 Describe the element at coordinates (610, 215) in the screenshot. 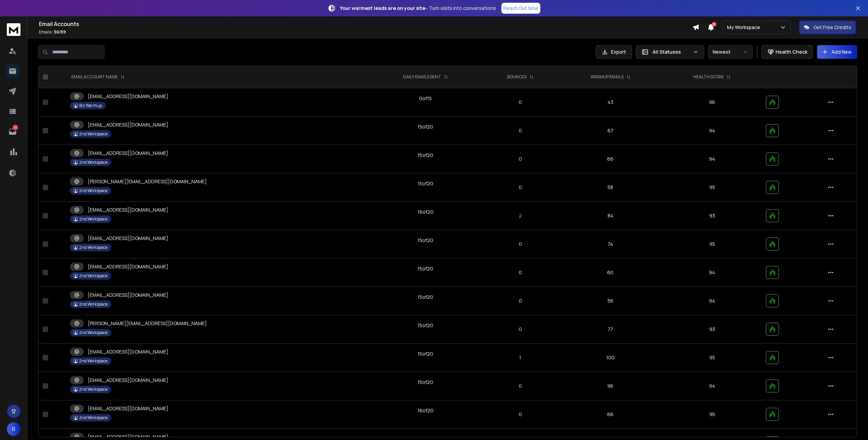

I see `td: 84` at that location.